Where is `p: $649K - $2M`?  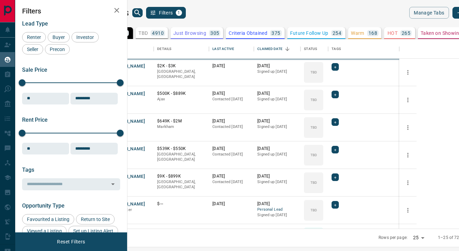
p: $649K - $2M is located at coordinates (181, 121).